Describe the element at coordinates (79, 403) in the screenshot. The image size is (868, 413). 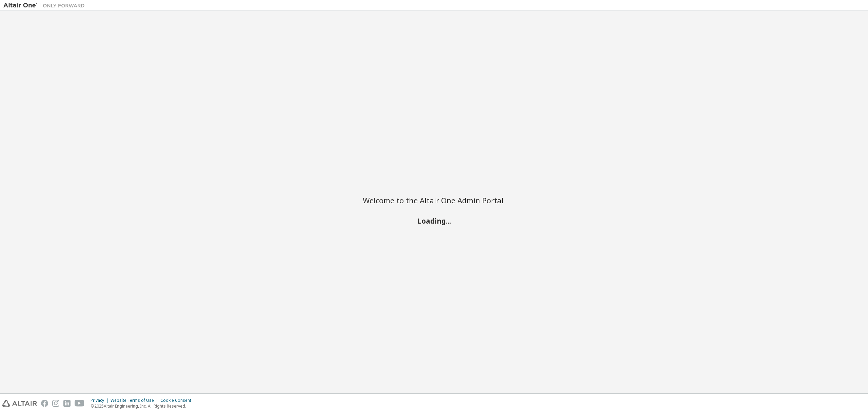
I see `img: youtube.svg` at that location.